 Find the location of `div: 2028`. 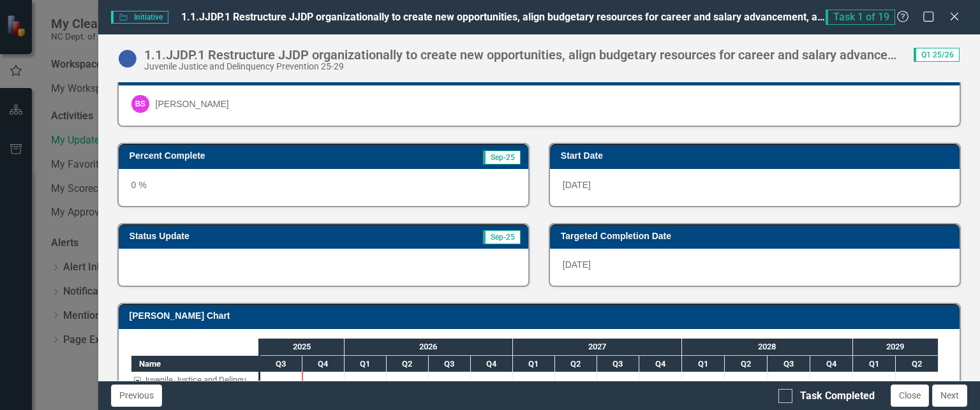

div: 2028 is located at coordinates (768, 347).